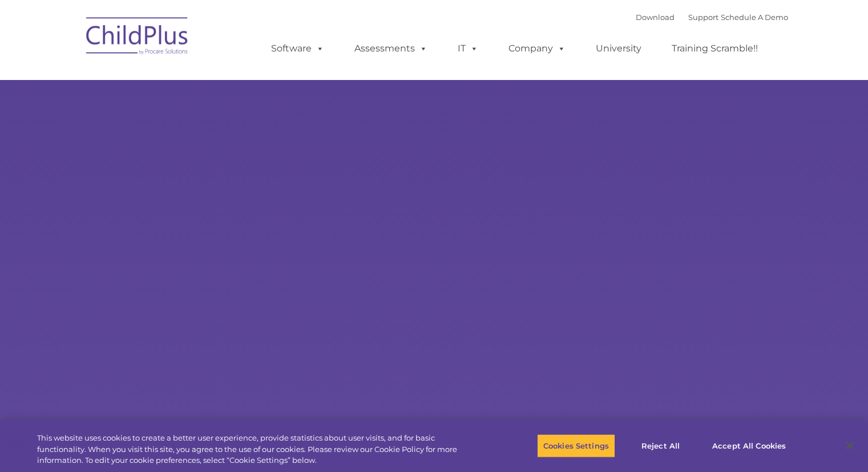 Image resolution: width=868 pixels, height=472 pixels. What do you see at coordinates (661, 446) in the screenshot?
I see `button: Reject All` at bounding box center [661, 446].